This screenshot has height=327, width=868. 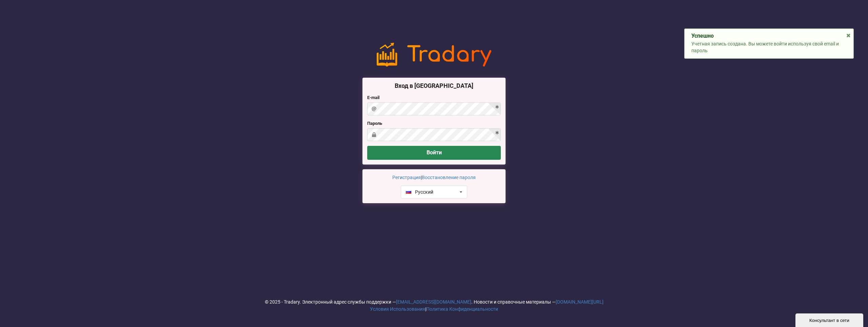 What do you see at coordinates (434, 306) in the screenshot?
I see `div: © 2025 - Tradary. Электронный адрес службы поддержки — . Новости и справочные материалы — |` at bounding box center [434, 306].